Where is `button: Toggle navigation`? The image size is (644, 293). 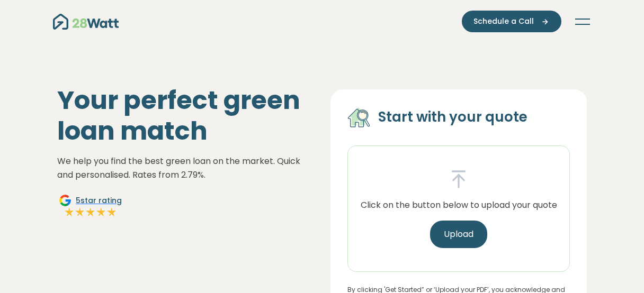
button: Toggle navigation is located at coordinates (583, 22).